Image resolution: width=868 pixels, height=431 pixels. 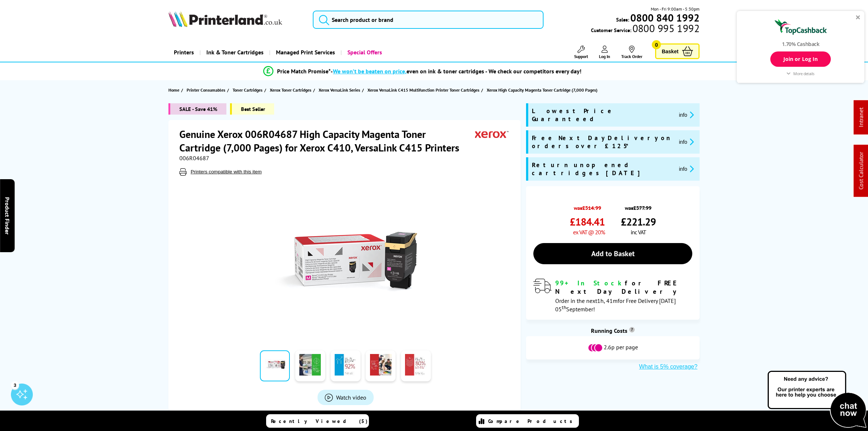 I want to click on b: 0800 840 1992, so click(x=665, y=18).